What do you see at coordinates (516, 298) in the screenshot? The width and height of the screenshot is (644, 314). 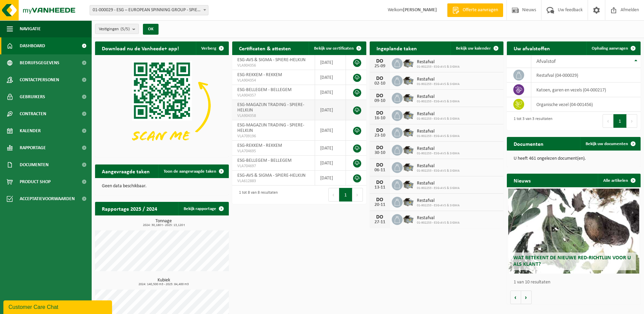 I see `button: Vorige` at bounding box center [516, 298].